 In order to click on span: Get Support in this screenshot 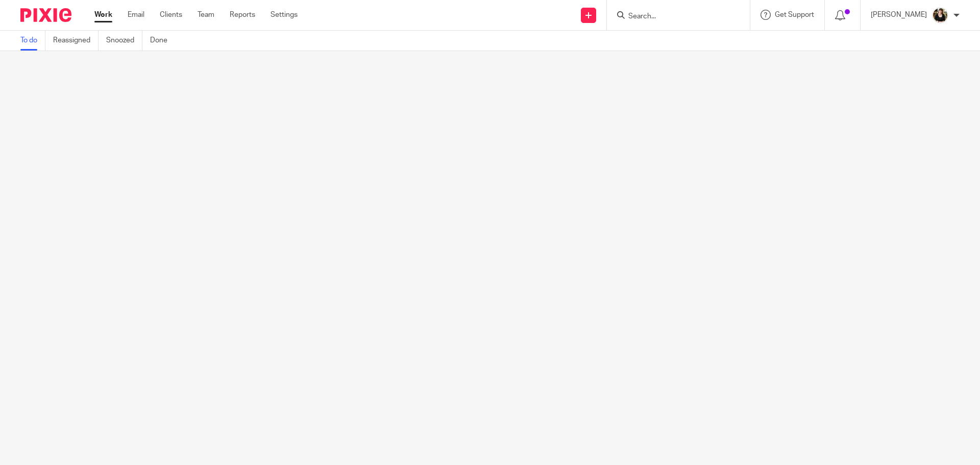, I will do `click(794, 15)`.